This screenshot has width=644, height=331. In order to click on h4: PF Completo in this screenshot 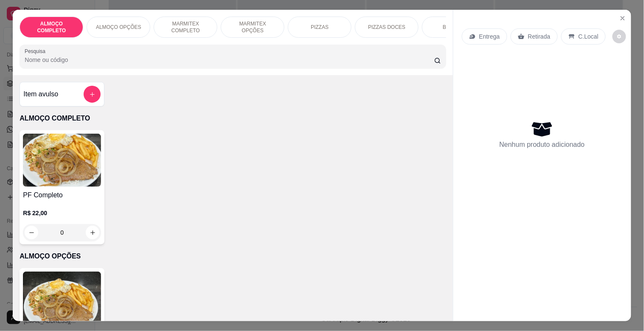, I will do `click(62, 195)`.